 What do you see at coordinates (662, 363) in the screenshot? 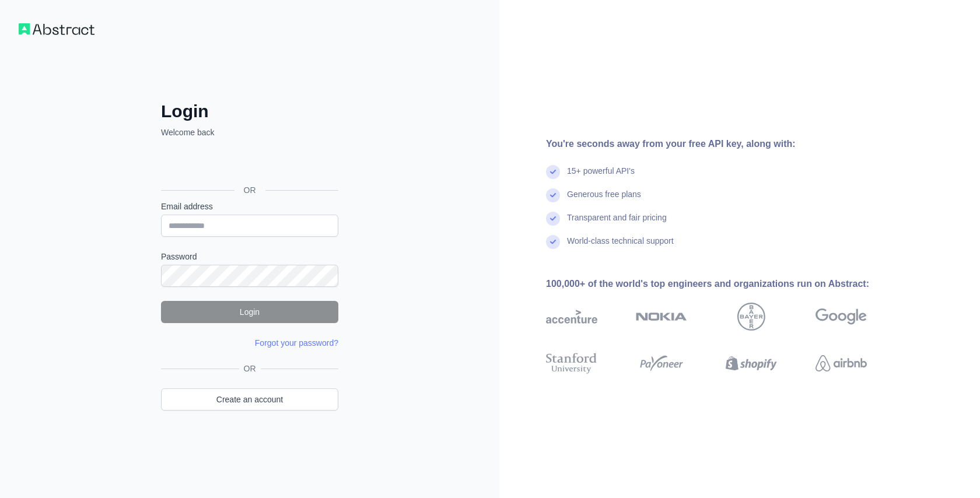
I see `img: payoneer` at bounding box center [662, 363].